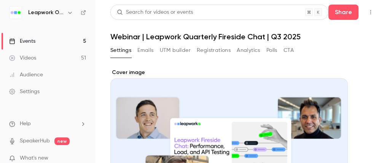 Image resolution: width=392 pixels, height=163 pixels. Describe the element at coordinates (25, 123) in the screenshot. I see `span: Help` at that location.